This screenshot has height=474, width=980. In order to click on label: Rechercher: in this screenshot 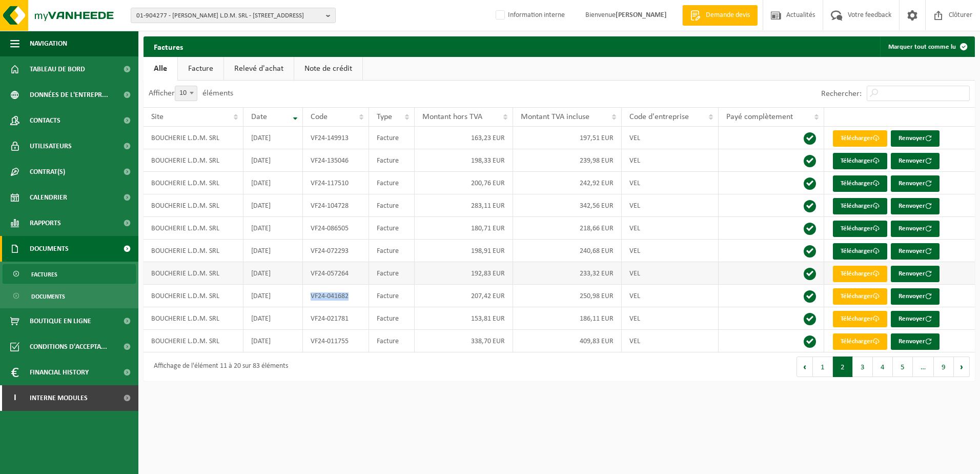, I will do `click(841, 94)`.